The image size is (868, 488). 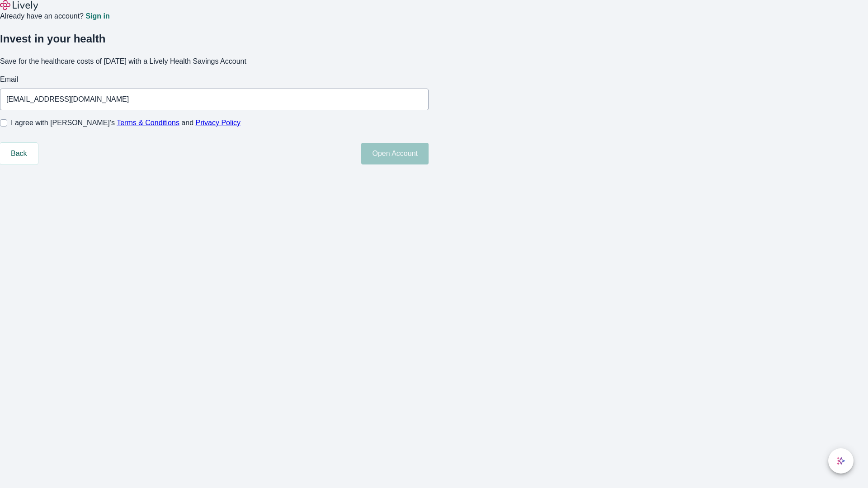 I want to click on a: Privacy Policy, so click(x=219, y=122).